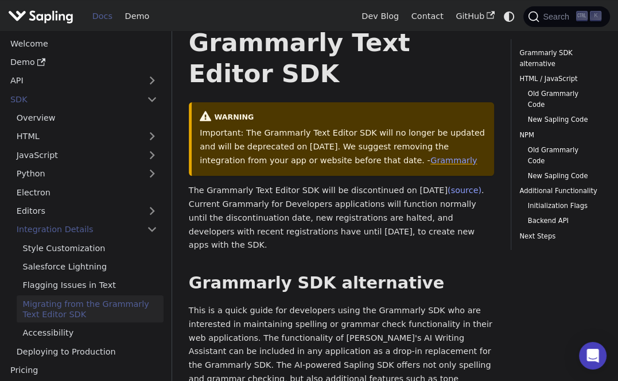  What do you see at coordinates (90, 247) in the screenshot?
I see `a: Style Customization` at bounding box center [90, 247].